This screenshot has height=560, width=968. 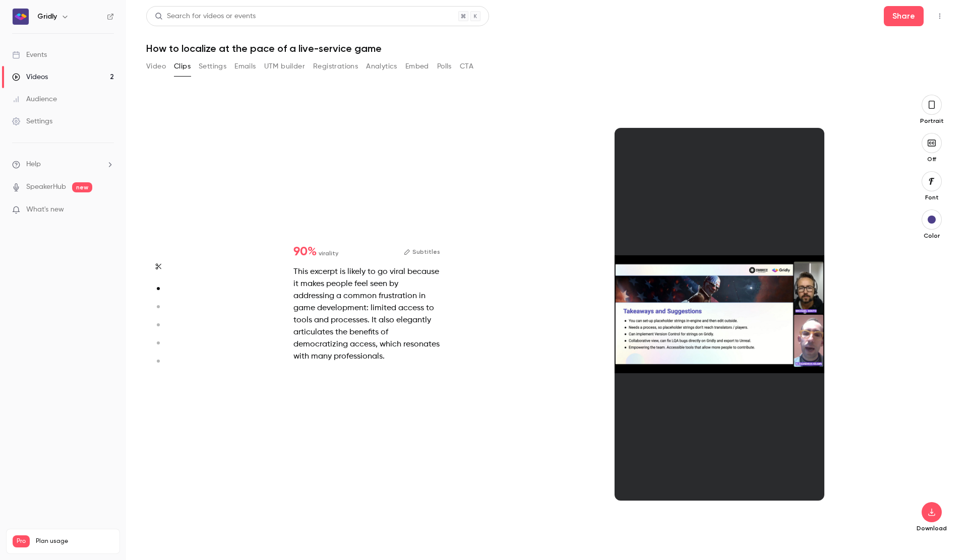 I want to click on span: 90 %, so click(x=305, y=252).